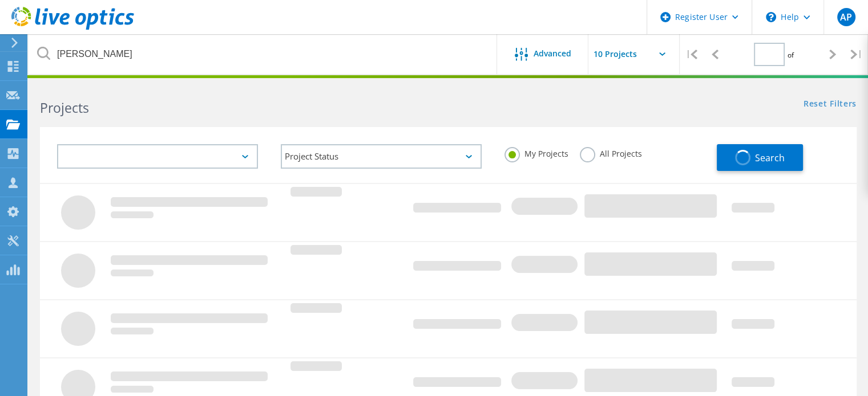 Image resolution: width=868 pixels, height=396 pixels. I want to click on input: Search projects by name, owner, ID, company, etc, so click(263, 54).